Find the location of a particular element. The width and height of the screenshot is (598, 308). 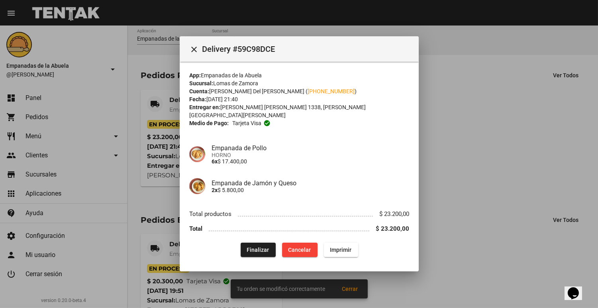

div: Lomas de Zamora is located at coordinates (299, 83).